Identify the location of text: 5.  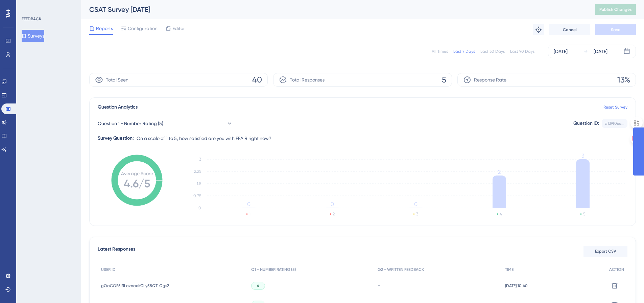
(584, 214).